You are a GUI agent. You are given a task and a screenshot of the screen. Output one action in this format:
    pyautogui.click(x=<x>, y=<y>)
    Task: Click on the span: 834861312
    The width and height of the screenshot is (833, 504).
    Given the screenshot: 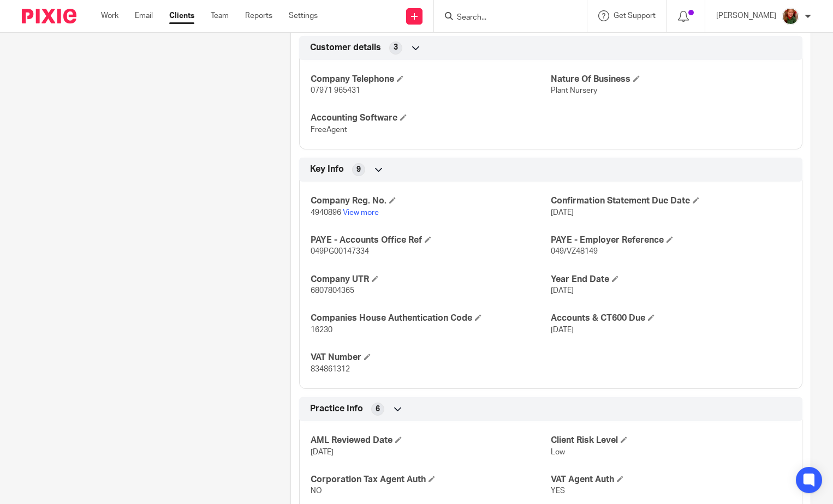 What is the action you would take?
    pyautogui.click(x=330, y=370)
    